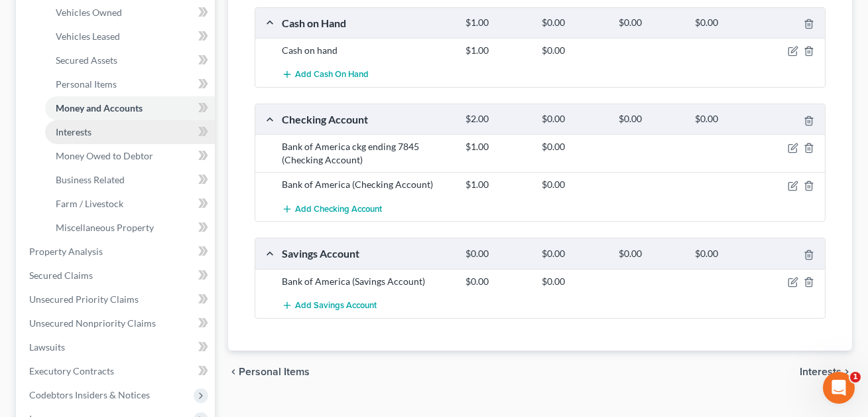 The image size is (868, 417). I want to click on span: Add Checking Account, so click(338, 209).